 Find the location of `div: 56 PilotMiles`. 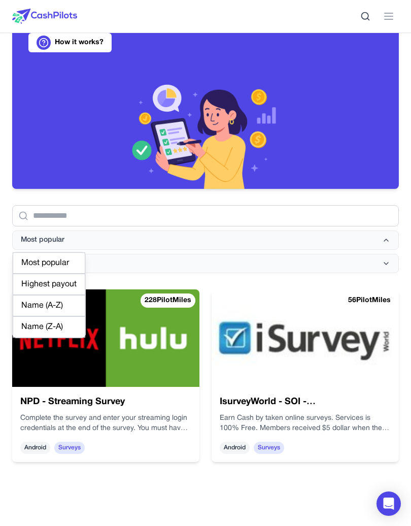

div: 56 PilotMiles is located at coordinates (370, 301).